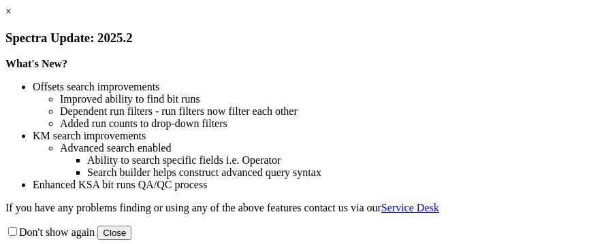 This screenshot has width=589, height=244. I want to click on a: Service Desk, so click(410, 208).